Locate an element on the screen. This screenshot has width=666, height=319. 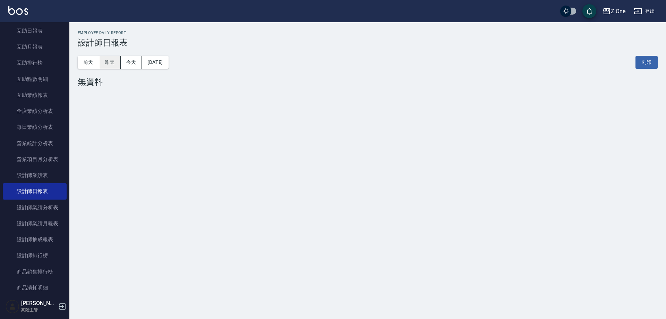
a: 互助月報表 is located at coordinates (35, 47).